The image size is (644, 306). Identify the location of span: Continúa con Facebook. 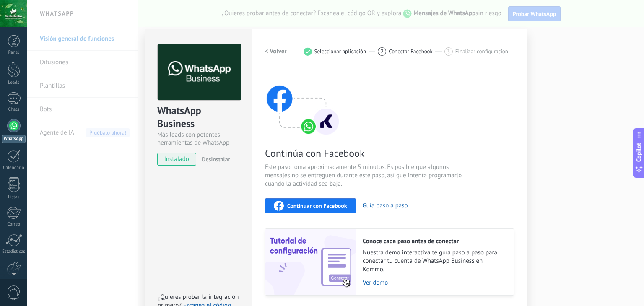
(365, 153).